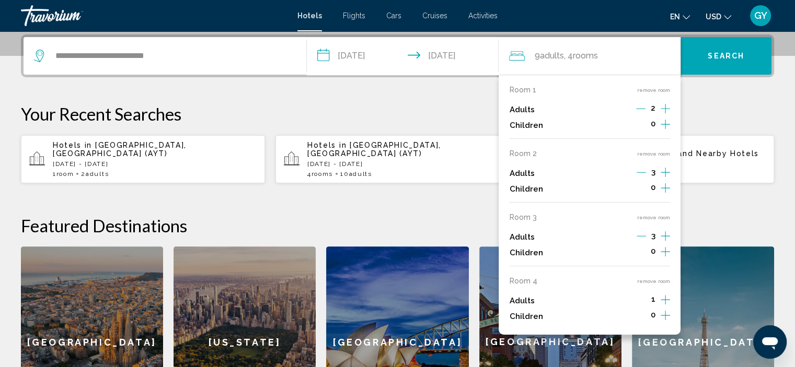 The height and width of the screenshot is (367, 795). What do you see at coordinates (397, 56) in the screenshot?
I see `div: Search widget` at bounding box center [397, 56].